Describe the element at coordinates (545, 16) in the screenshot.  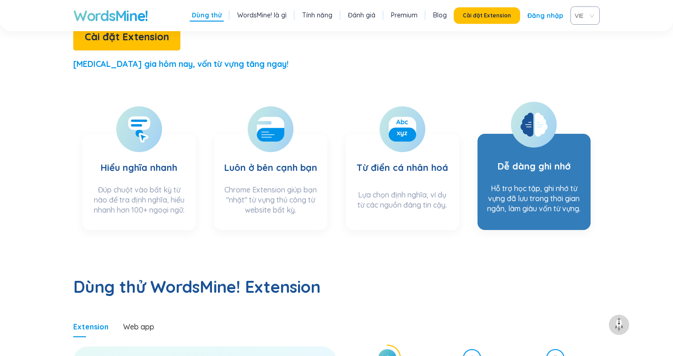
I see `a: Đăng nhập` at that location.